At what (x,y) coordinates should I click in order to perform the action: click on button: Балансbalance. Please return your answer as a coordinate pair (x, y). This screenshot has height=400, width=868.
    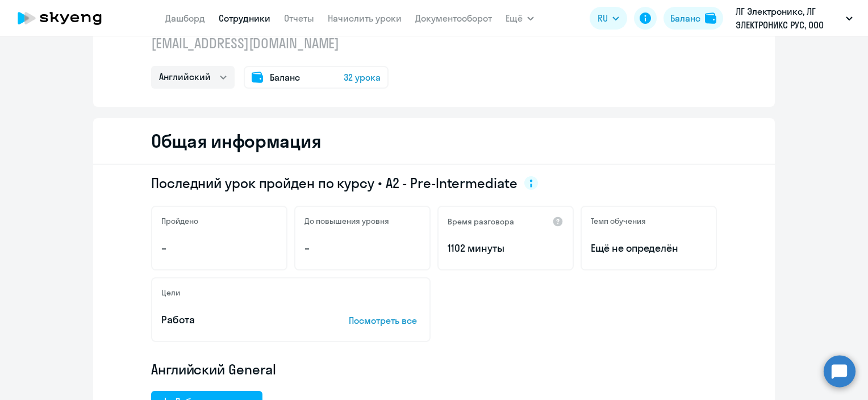
    Looking at the image, I should click on (693, 18).